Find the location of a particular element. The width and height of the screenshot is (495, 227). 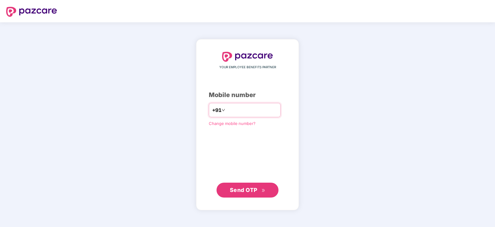

div: Mobile number is located at coordinates (247, 95).